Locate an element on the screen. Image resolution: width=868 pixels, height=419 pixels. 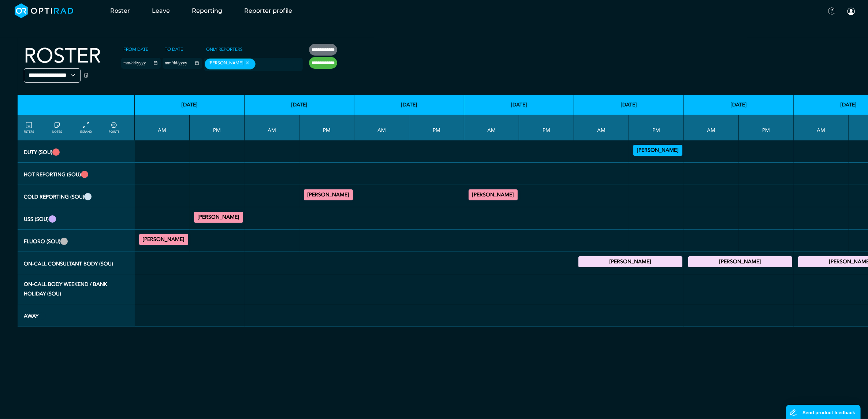
div: Vetting (30 PF Points) 13:00 - 17:00 is located at coordinates (658, 150).